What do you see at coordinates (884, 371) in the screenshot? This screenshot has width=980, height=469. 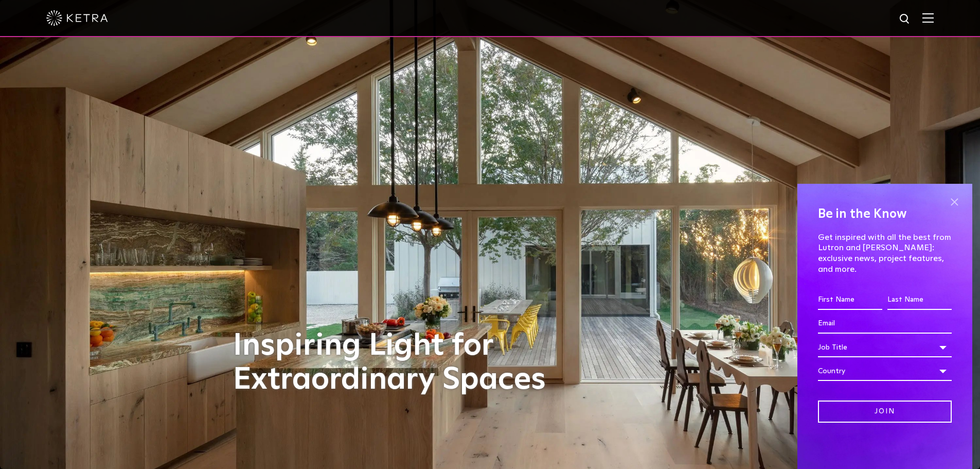 I see `div: Country` at bounding box center [884, 371].